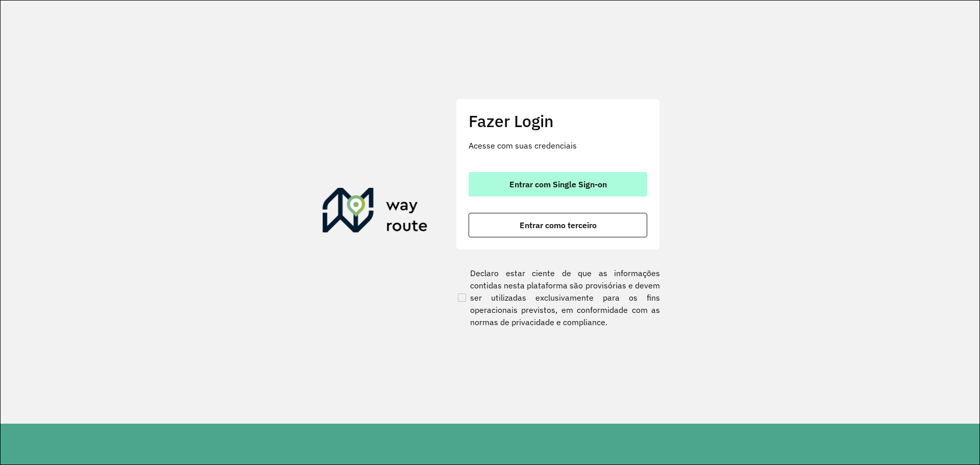 The height and width of the screenshot is (465, 980). I want to click on font: Entrar com Single Sign-on, so click(558, 184).